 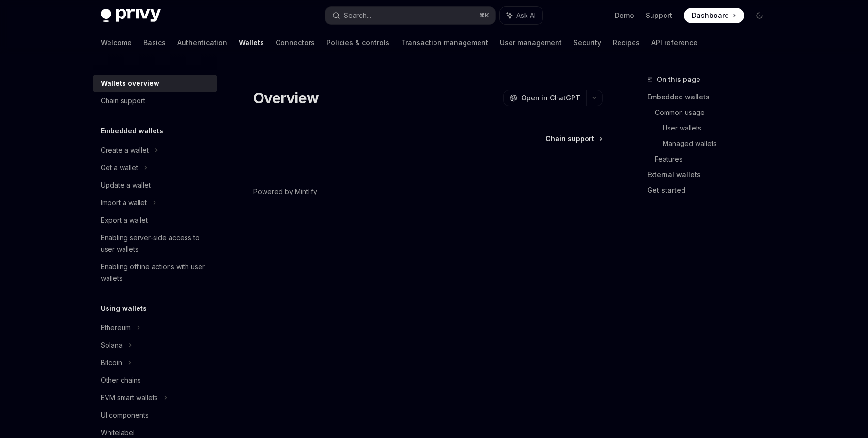 I want to click on a: UI components, so click(x=155, y=415).